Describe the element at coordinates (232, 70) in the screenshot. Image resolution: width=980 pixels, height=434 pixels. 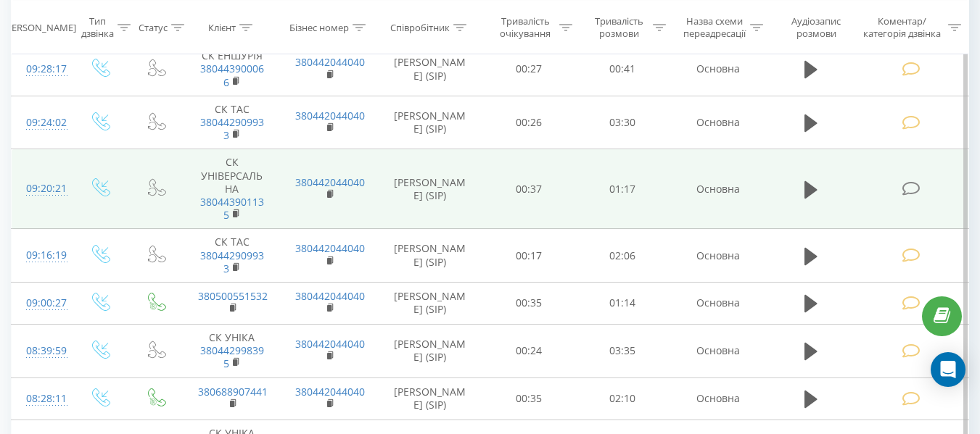
I see `td: СК ЕНШУРІЯ` at that location.